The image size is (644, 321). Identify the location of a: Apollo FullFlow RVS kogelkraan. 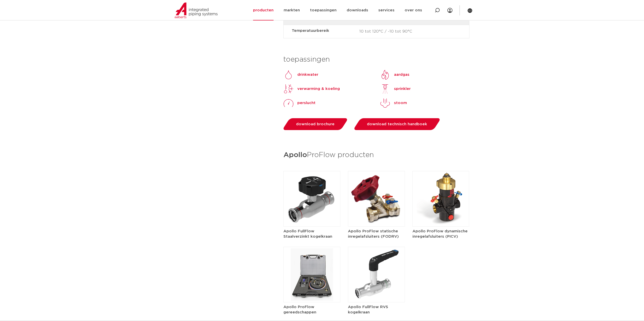
(376, 294).